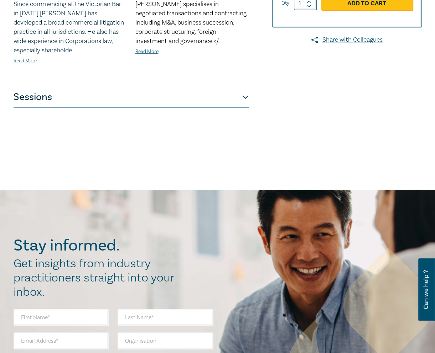 The image size is (435, 353). I want to click on h2: Stay informed., so click(98, 246).